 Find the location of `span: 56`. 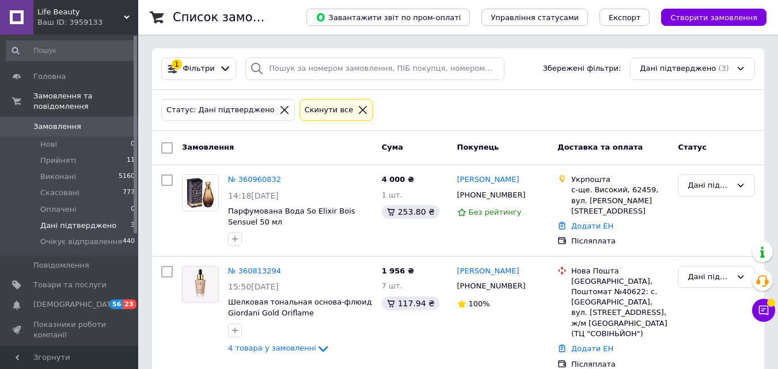

span: 56 is located at coordinates (116, 304).